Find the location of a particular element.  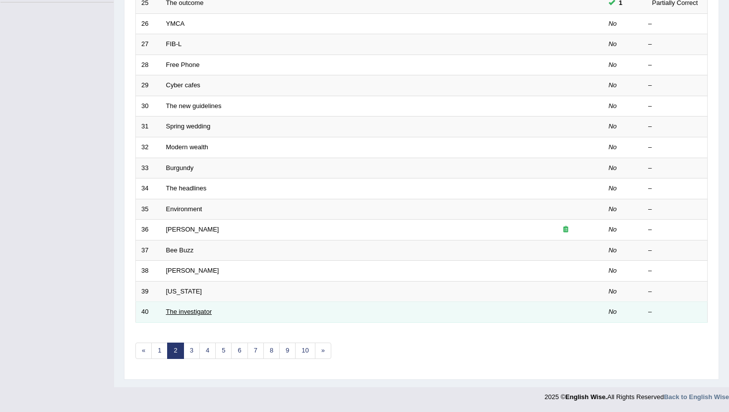

td: 31 is located at coordinates (148, 127).